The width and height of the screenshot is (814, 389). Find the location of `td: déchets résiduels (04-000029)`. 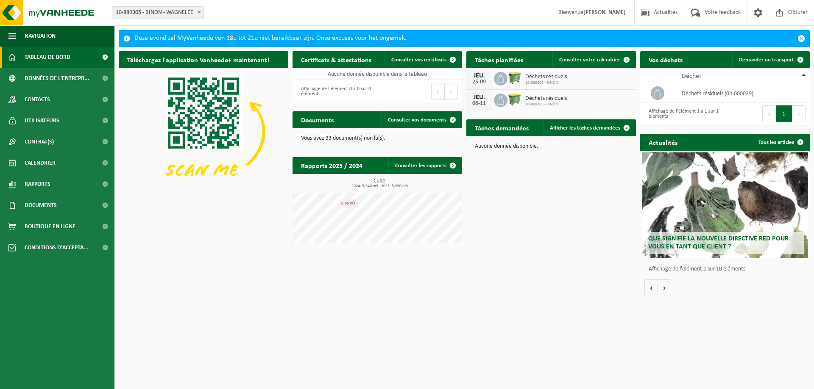

td: déchets résiduels (04-000029) is located at coordinates (742, 93).